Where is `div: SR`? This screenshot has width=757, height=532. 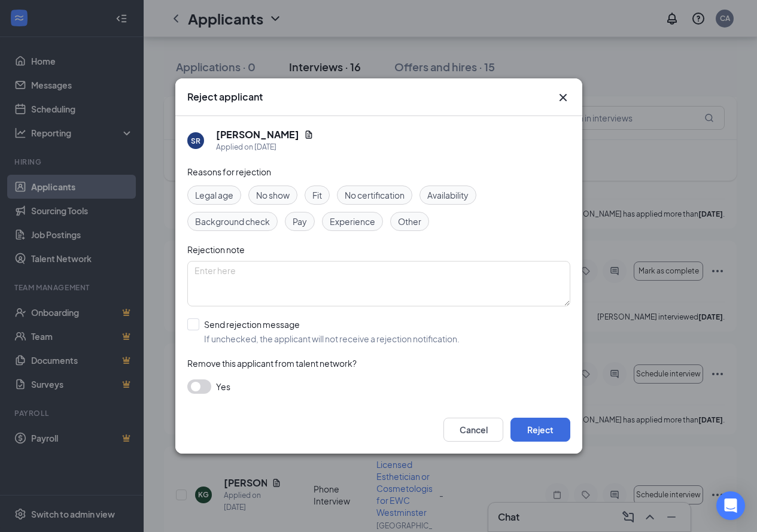 div: SR is located at coordinates (196, 141).